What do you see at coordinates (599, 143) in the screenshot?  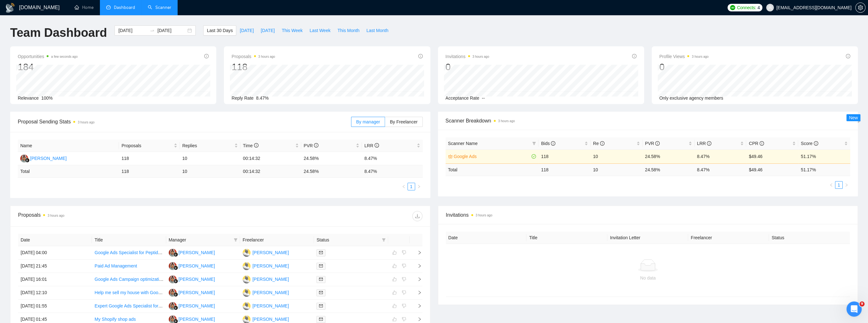 I see `span: Re` at bounding box center [599, 143].